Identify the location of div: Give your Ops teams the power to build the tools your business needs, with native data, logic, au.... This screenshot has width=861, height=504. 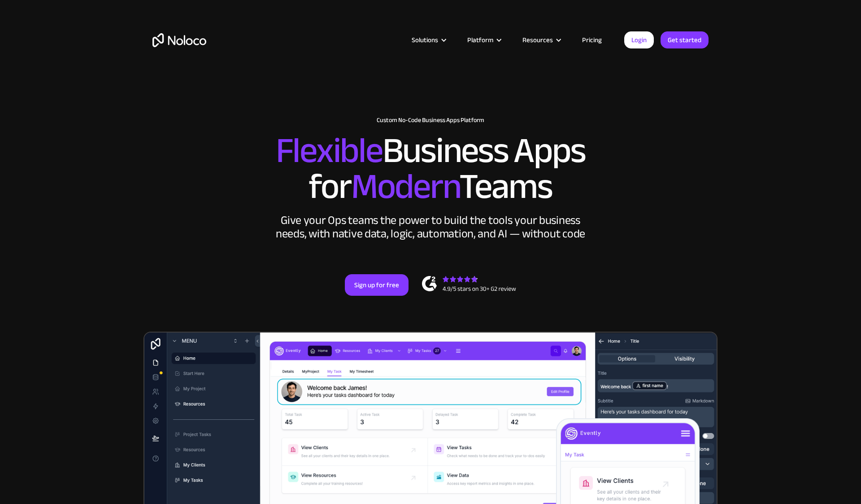
(431, 227).